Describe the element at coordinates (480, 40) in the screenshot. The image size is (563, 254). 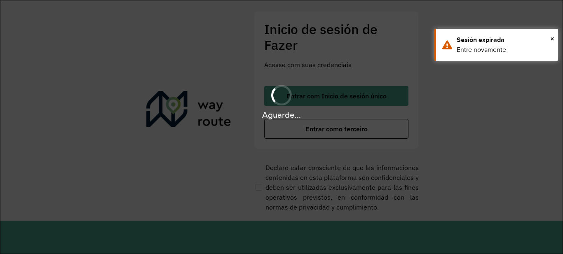
I see `font: Sesión expirada` at that location.